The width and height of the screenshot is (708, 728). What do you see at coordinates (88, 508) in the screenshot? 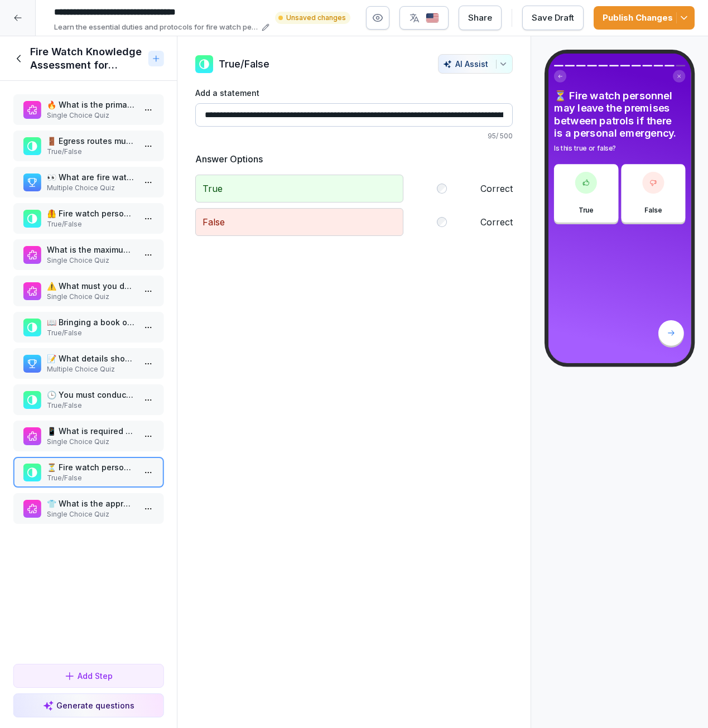
I see `div: 👕 What is the appropriate dress code for fire watch personnel?Single Choice Quiz` at bounding box center [88, 508].